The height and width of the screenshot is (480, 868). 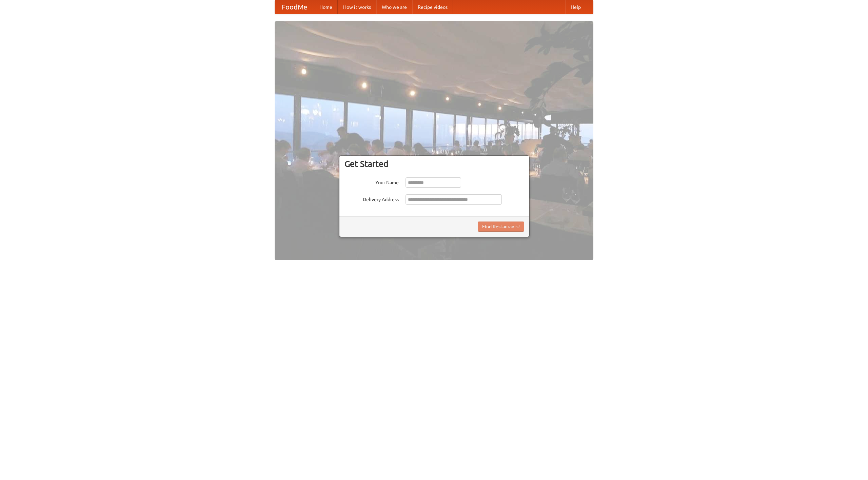 What do you see at coordinates (326, 7) in the screenshot?
I see `a: Home` at bounding box center [326, 7].